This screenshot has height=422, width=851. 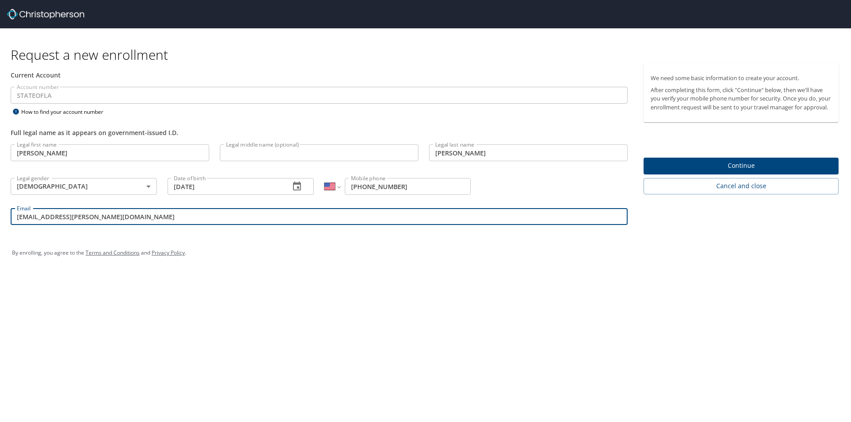 I want to click on input: Enter phone number, so click(x=408, y=187).